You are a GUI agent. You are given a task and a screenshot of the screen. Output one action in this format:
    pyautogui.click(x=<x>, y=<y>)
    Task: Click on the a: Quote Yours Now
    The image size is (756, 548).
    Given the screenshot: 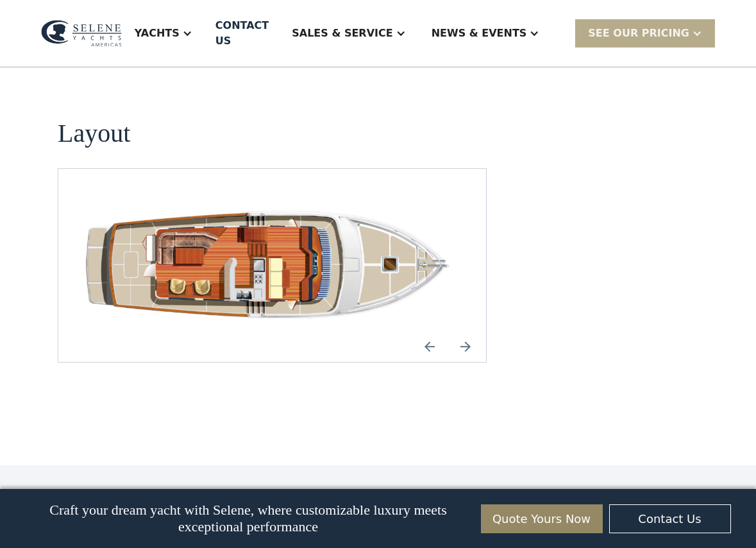 What is the action you would take?
    pyautogui.click(x=542, y=519)
    